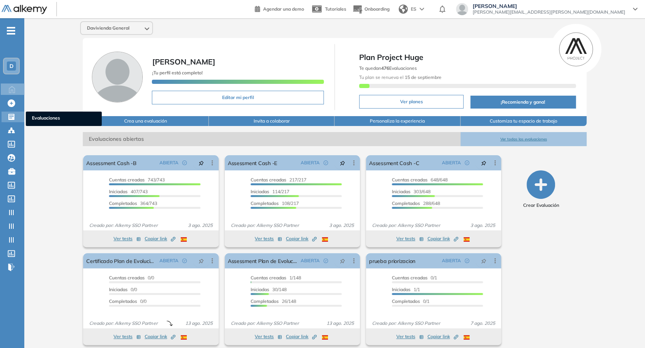 The width and height of the screenshot is (645, 348). I want to click on span: 7 ago. 2025, so click(483, 323).